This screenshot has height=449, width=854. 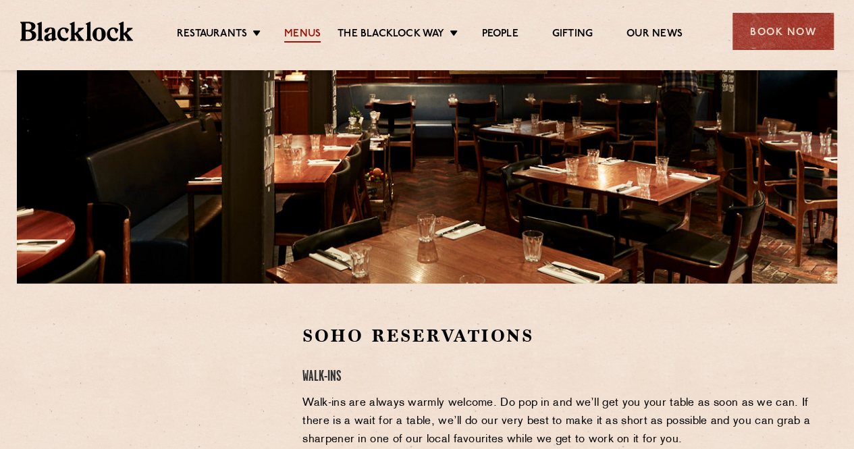 What do you see at coordinates (391, 35) in the screenshot?
I see `a: The Blacklock Way` at bounding box center [391, 35].